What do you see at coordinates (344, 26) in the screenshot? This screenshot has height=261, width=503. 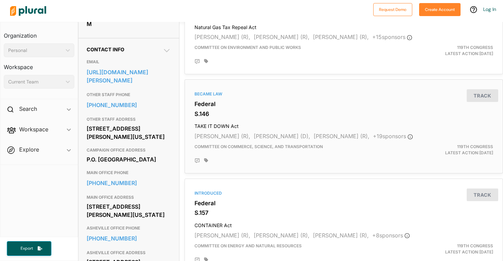 I see `h4: Natural Gas Tax Repeal Act` at bounding box center [344, 26].